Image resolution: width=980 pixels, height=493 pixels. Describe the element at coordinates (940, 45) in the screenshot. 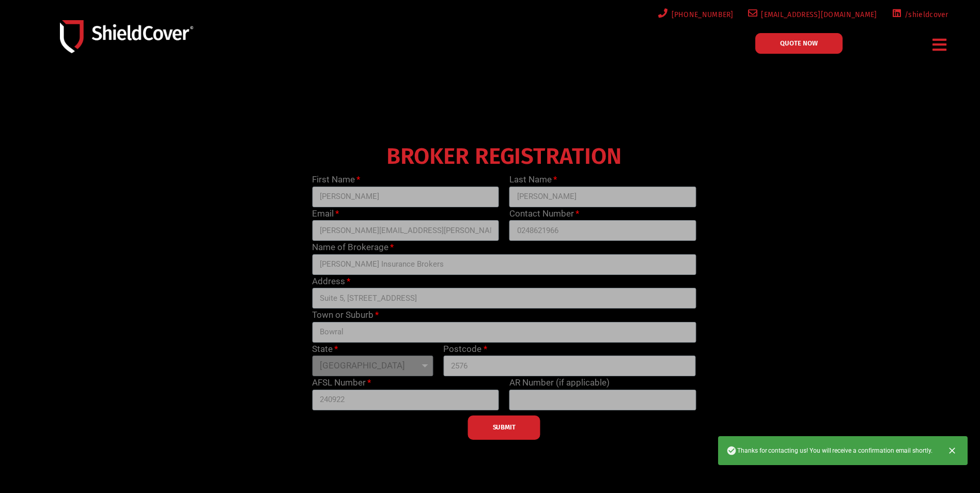

I see `div: Menu Toggle` at that location.